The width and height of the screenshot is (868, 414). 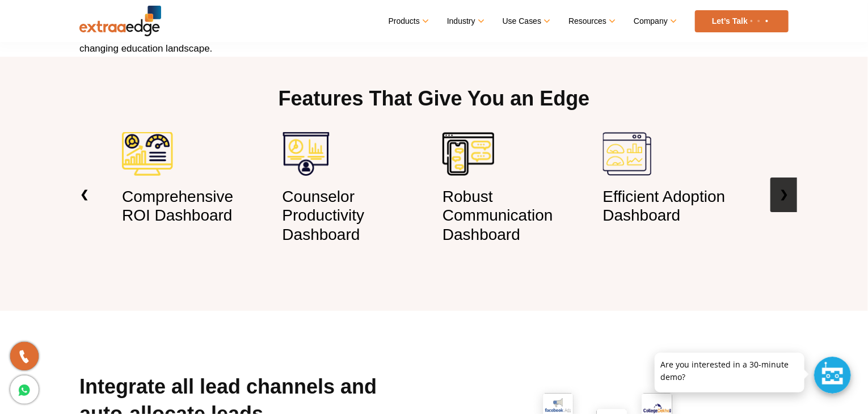 I want to click on img: counsellor productivity dashboard, so click(x=306, y=154).